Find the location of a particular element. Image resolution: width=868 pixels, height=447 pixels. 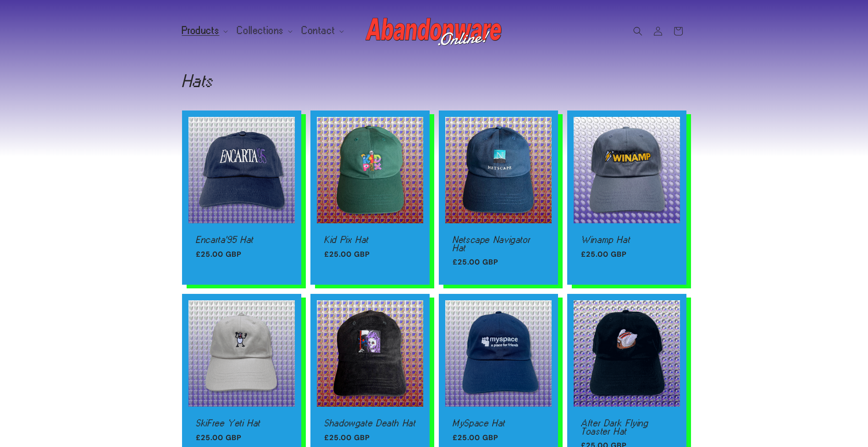

a: Shadowgate Death Hat is located at coordinates (370, 423).